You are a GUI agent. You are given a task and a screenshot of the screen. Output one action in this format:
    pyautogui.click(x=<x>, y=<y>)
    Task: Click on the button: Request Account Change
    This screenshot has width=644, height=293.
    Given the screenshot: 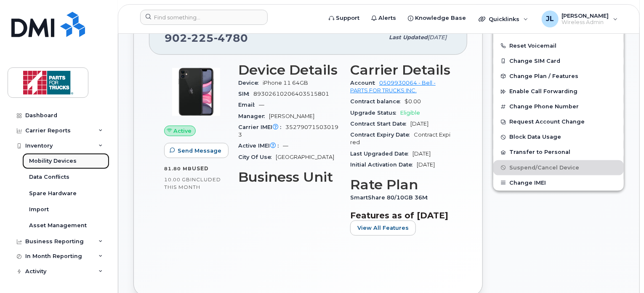 What is the action you would take?
    pyautogui.click(x=559, y=122)
    